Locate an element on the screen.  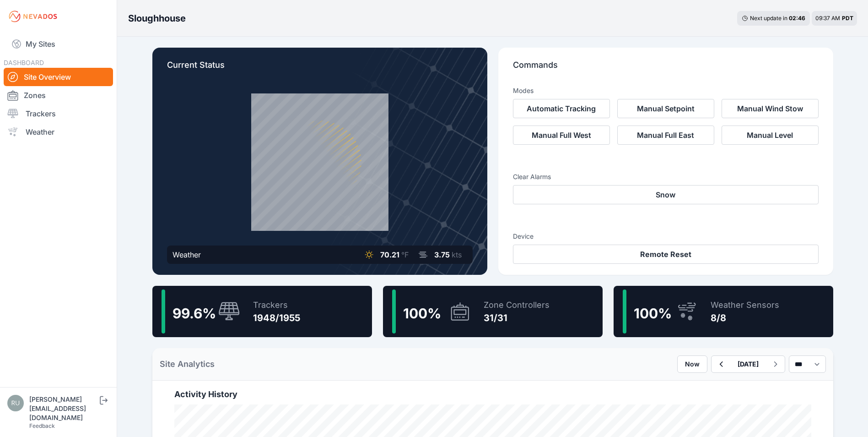
p: Current Status is located at coordinates (320, 68).